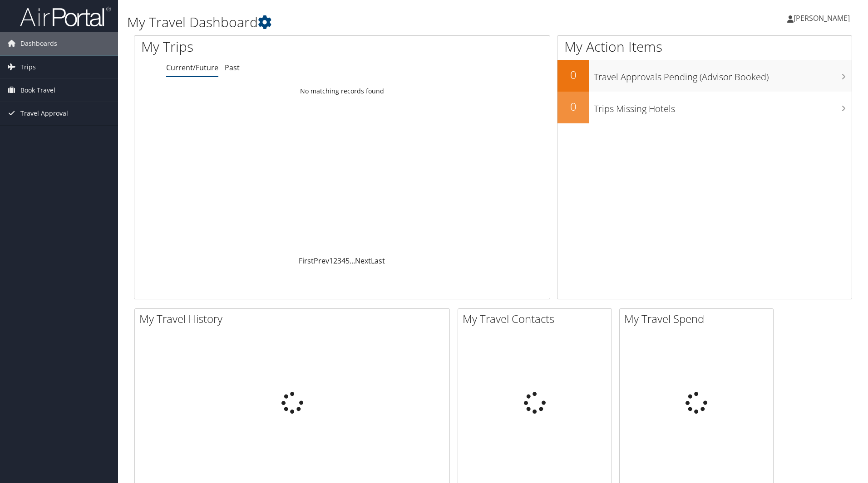  Describe the element at coordinates (255, 46) in the screenshot. I see `h1: My Trips` at that location.